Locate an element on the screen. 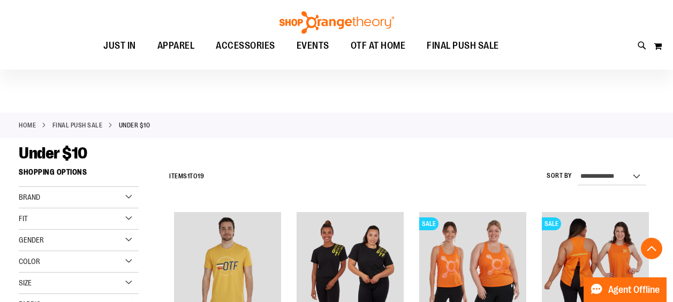 The image size is (673, 302). a: OTF AT HOME is located at coordinates (378, 46).